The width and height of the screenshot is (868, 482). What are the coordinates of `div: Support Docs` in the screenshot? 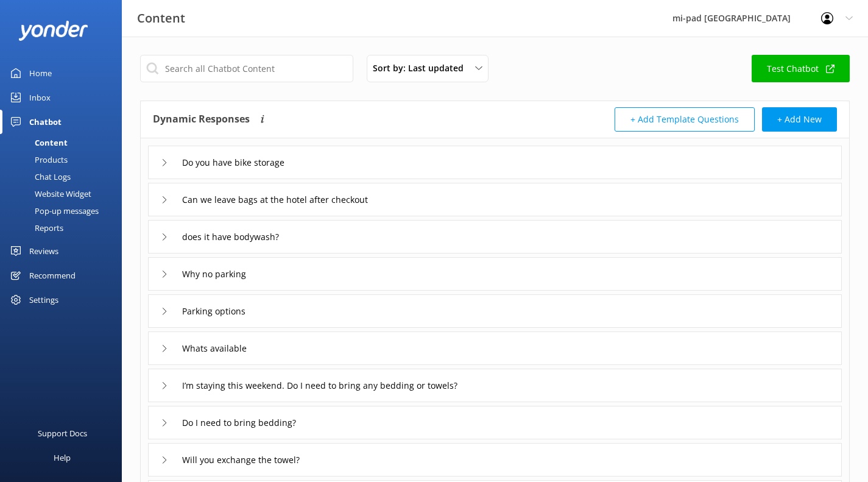 It's located at (62, 433).